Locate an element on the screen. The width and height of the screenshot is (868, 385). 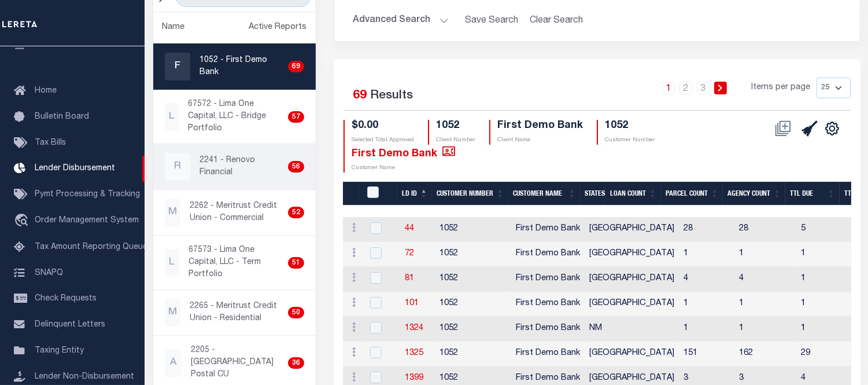
a: L67572 - Lima One Capital, LLC - Bridge Portfolio57 is located at coordinates (235, 116).